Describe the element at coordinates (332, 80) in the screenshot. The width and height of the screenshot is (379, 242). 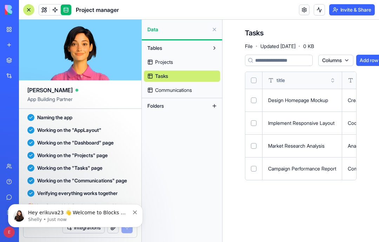
I see `button: Toggle sort` at that location.